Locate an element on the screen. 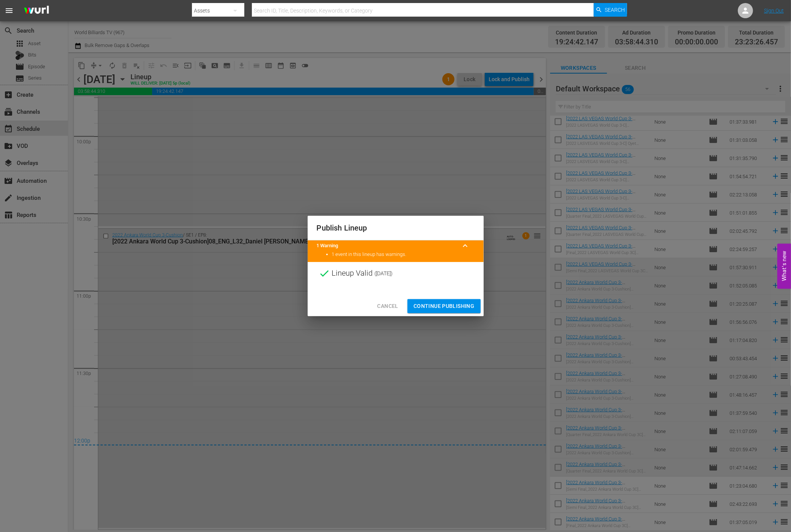  button: Cancel is located at coordinates (387, 306).